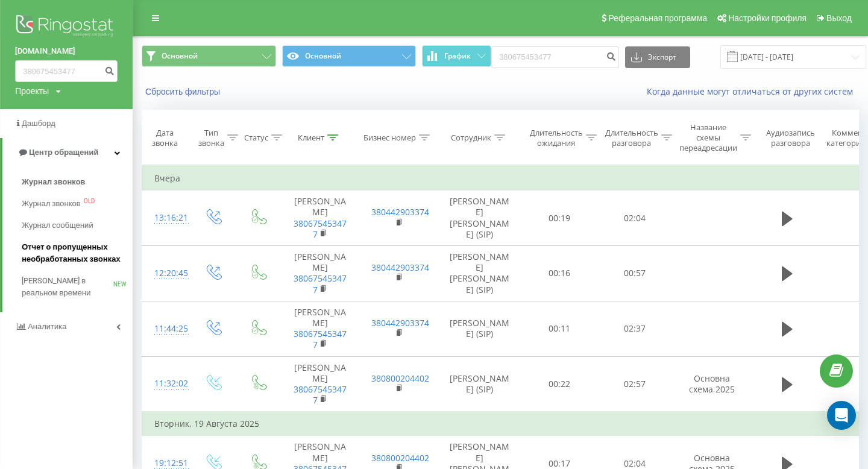  Describe the element at coordinates (166, 383) in the screenshot. I see `div: 11:32:02` at that location.